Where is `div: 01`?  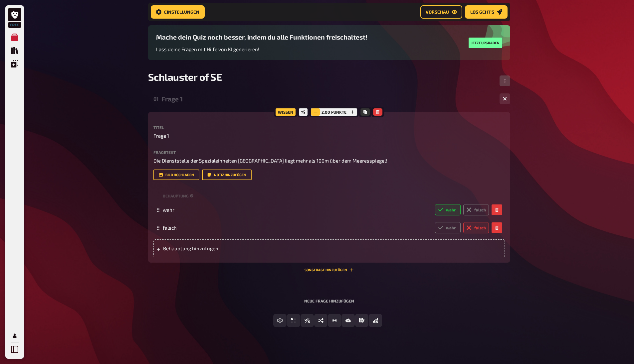 div: 01 is located at coordinates (156, 99).